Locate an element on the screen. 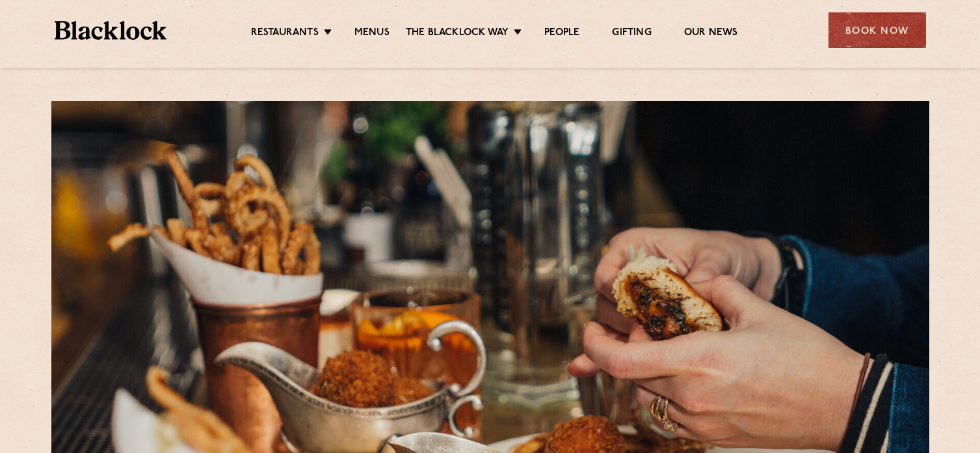 This screenshot has height=453, width=980. a: Gifting is located at coordinates (632, 34).